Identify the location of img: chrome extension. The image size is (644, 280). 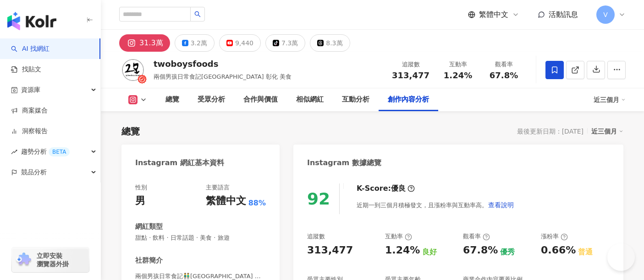
(23, 260).